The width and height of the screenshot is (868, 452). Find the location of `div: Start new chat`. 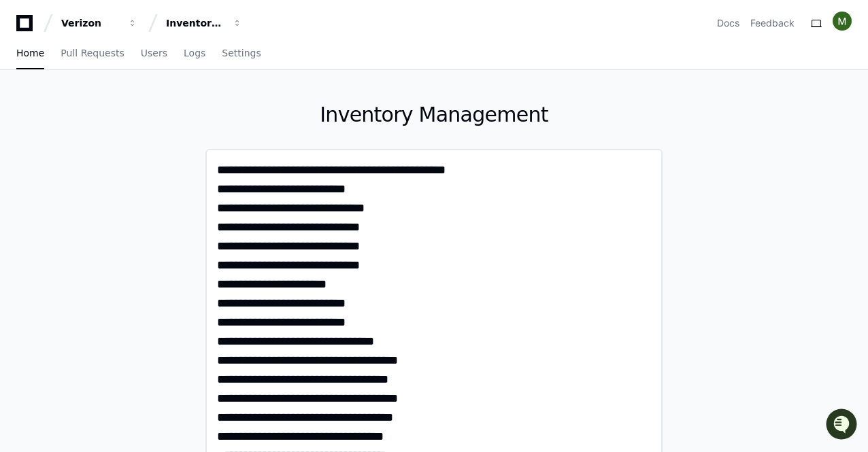

div: Start new chat is located at coordinates (135, 108).